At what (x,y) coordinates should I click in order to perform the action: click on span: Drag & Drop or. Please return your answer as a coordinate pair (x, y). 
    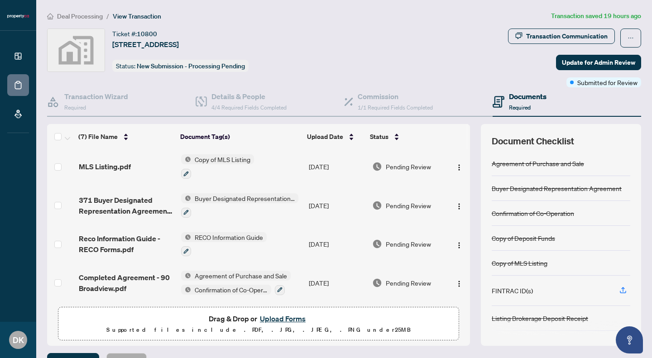
    Looking at the image, I should click on (258, 319).